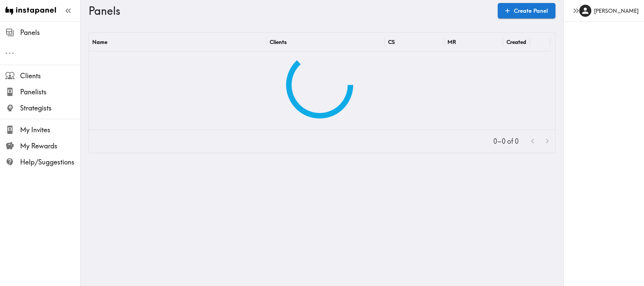  What do you see at coordinates (50, 92) in the screenshot?
I see `span: Panelists` at bounding box center [50, 92].